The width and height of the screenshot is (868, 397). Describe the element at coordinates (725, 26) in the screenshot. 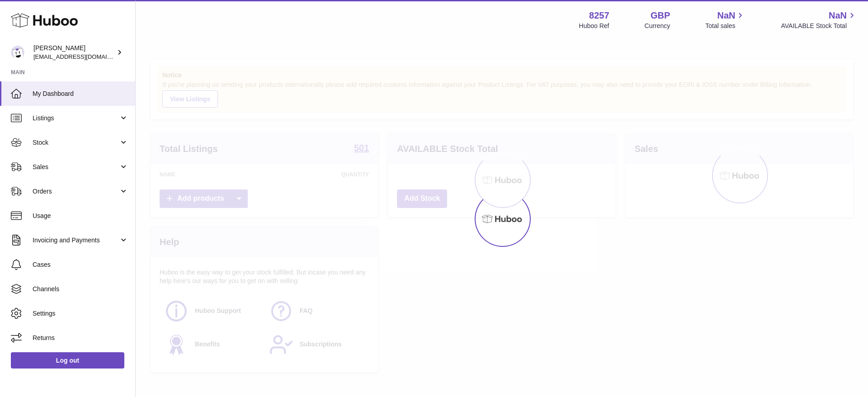

I see `span: Total sales` at that location.